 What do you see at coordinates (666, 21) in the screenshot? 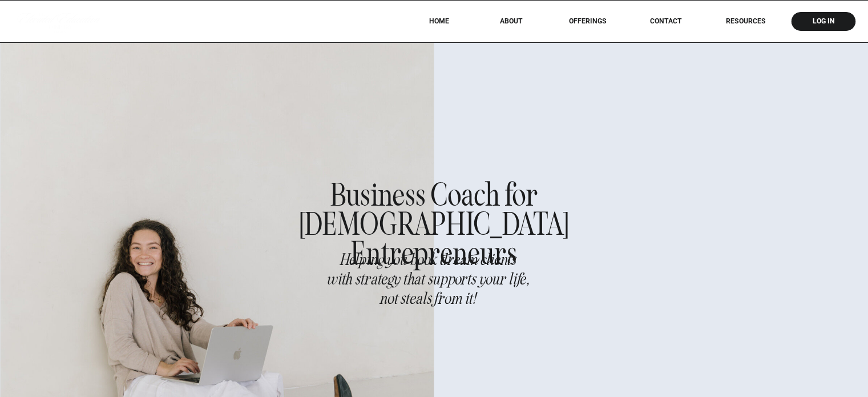
I see `nav: Contact` at bounding box center [666, 21].